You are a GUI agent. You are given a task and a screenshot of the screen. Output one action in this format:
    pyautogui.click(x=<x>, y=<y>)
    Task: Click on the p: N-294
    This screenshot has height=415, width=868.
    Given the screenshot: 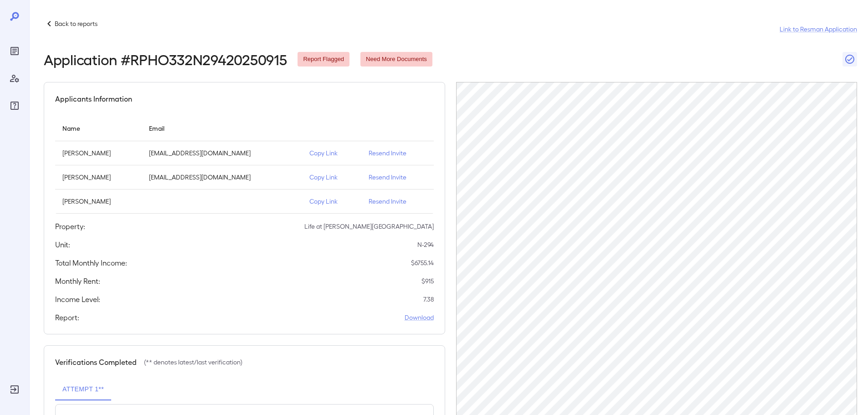 What is the action you would take?
    pyautogui.click(x=426, y=245)
    